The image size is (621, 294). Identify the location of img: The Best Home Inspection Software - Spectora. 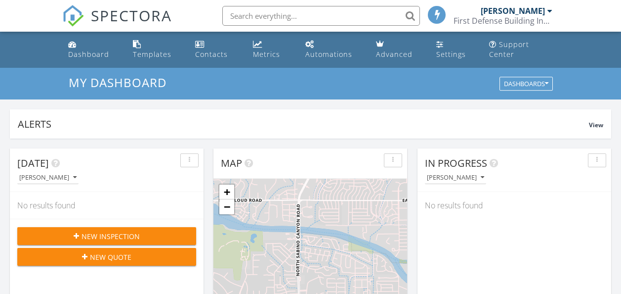
(73, 16).